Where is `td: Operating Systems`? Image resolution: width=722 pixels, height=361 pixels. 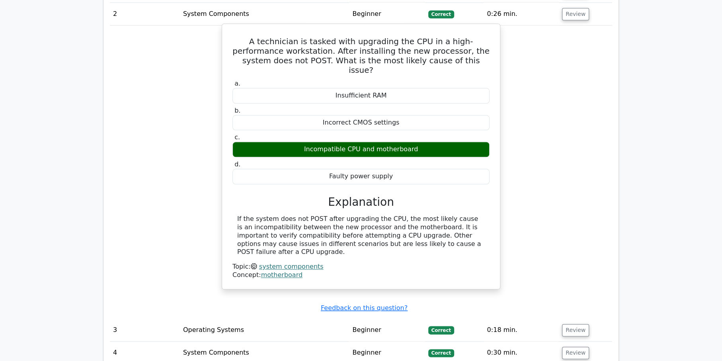 td: Operating Systems is located at coordinates (265, 330).